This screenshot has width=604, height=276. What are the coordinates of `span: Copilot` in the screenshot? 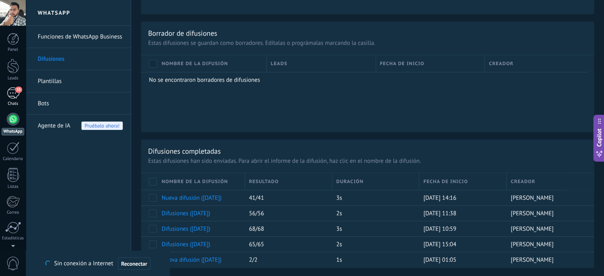 It's located at (599, 137).